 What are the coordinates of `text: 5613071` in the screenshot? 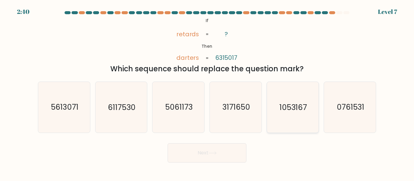 It's located at (64, 108).